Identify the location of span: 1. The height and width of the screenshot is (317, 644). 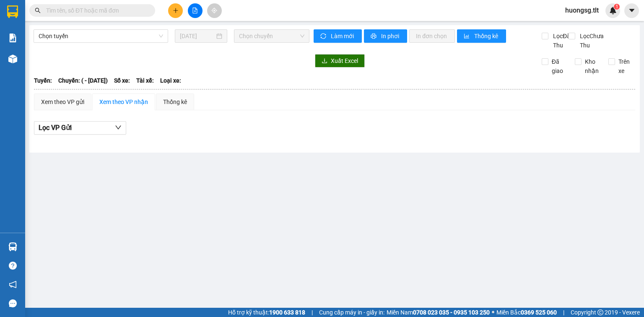
(617, 7).